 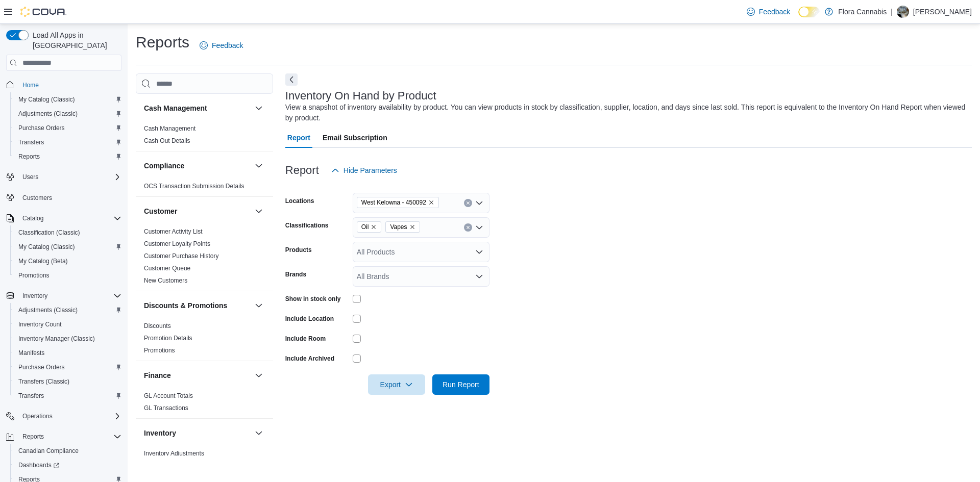 What do you see at coordinates (157, 376) in the screenshot?
I see `h3: Finance` at bounding box center [157, 376].